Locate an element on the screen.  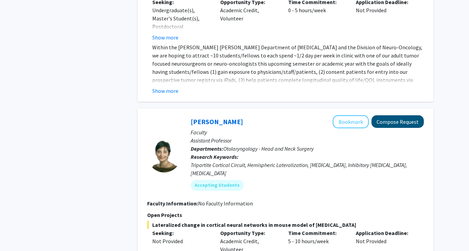
button: Compose Request to Tara Deemyad is located at coordinates (397, 121).